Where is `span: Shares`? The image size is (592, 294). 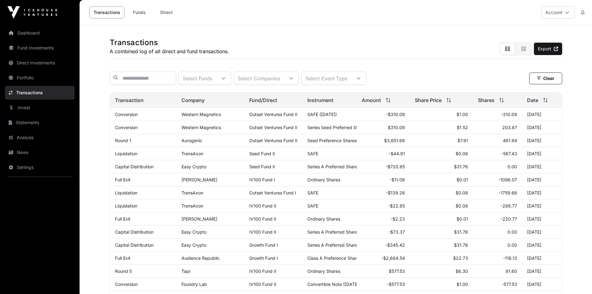 span: Shares is located at coordinates (486, 100).